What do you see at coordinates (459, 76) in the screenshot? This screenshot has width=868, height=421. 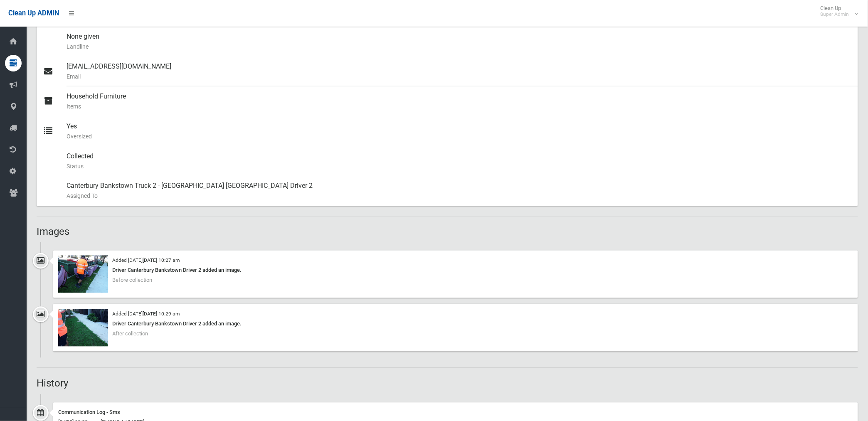 I see `small: Email` at bounding box center [459, 76].